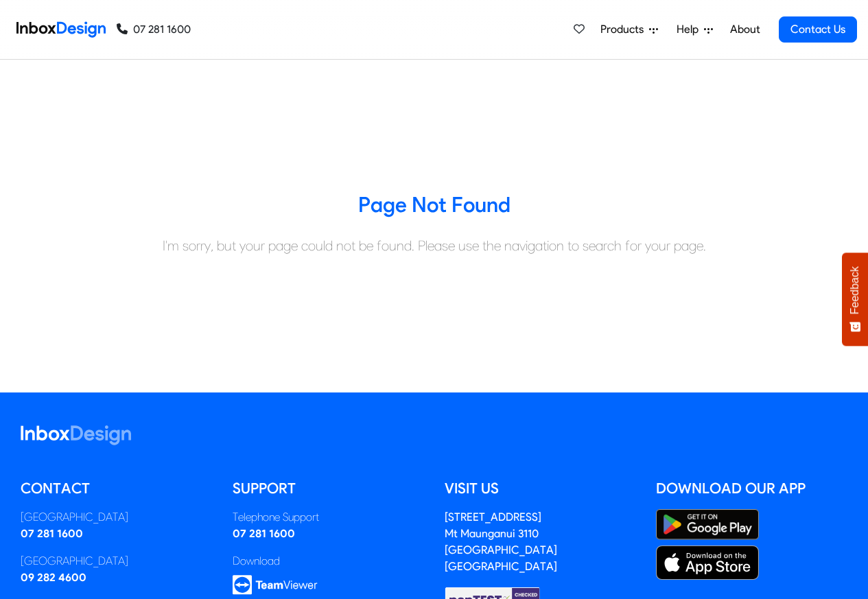  Describe the element at coordinates (690, 30) in the screenshot. I see `span: Help` at that location.